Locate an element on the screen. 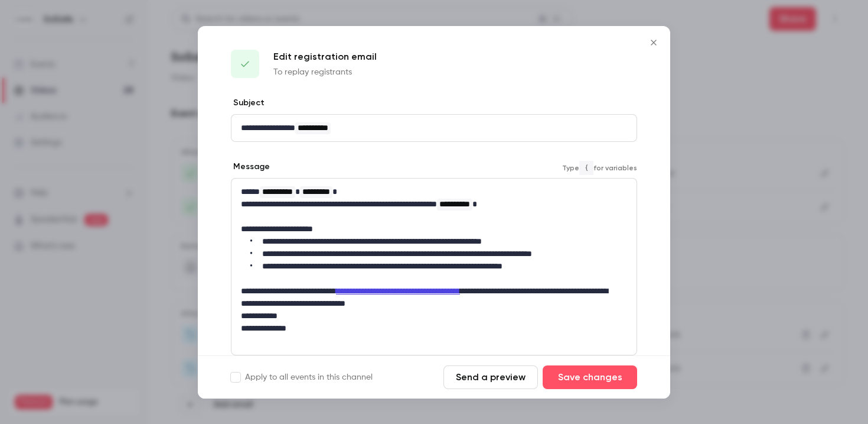  p: To replay registrants is located at coordinates (325, 72).